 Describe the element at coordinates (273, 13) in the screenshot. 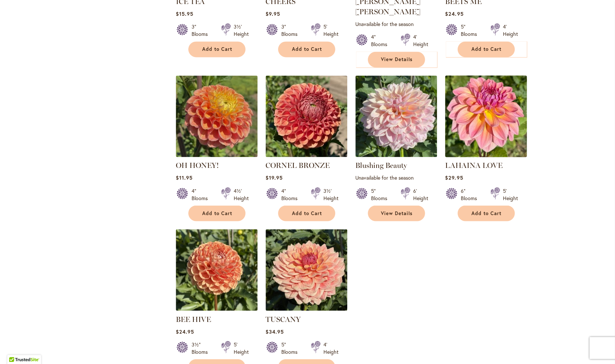

I see `span: $9.95` at that location.